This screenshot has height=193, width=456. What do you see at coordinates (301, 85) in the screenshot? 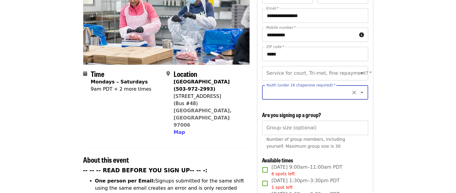
I see `label: Youth (under 16 chaperone required)` at bounding box center [301, 85].